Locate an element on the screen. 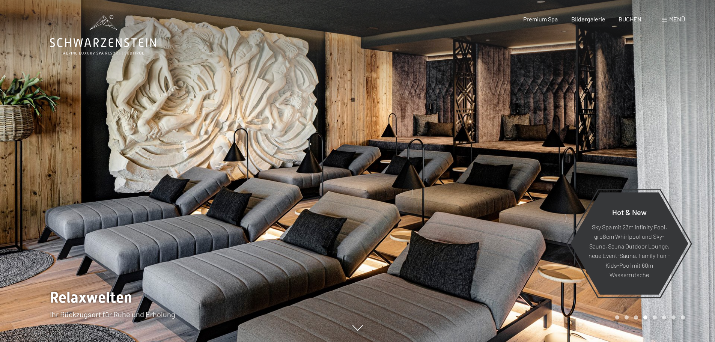  div: Carousel Page 3 is located at coordinates (636, 317).